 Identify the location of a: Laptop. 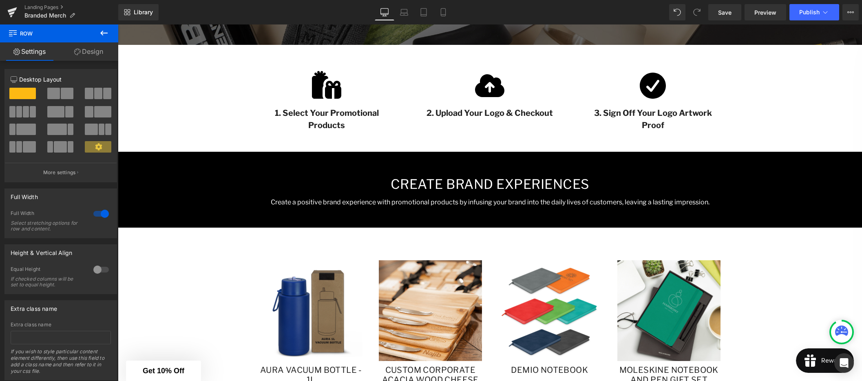
(404, 12).